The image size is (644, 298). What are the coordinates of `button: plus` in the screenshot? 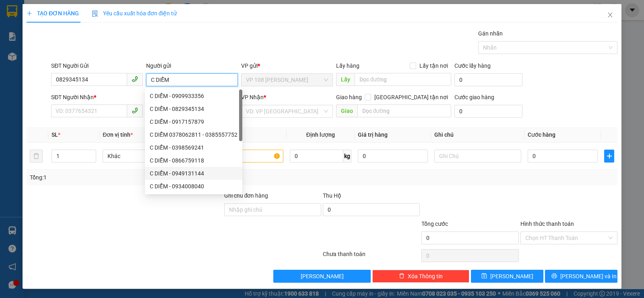 It's located at (609, 156).